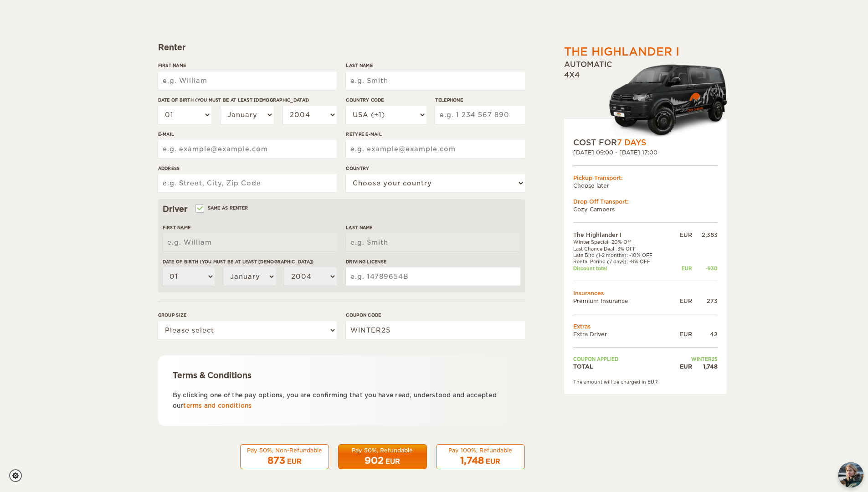  Describe the element at coordinates (705, 334) in the screenshot. I see `div: 42` at that location.